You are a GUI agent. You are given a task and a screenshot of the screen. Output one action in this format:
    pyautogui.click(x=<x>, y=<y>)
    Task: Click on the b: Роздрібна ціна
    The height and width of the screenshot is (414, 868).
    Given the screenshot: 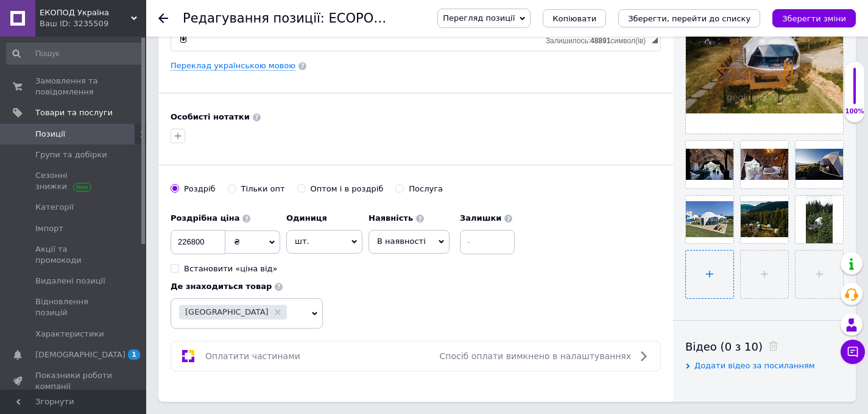 What is the action you would take?
    pyautogui.click(x=205, y=218)
    